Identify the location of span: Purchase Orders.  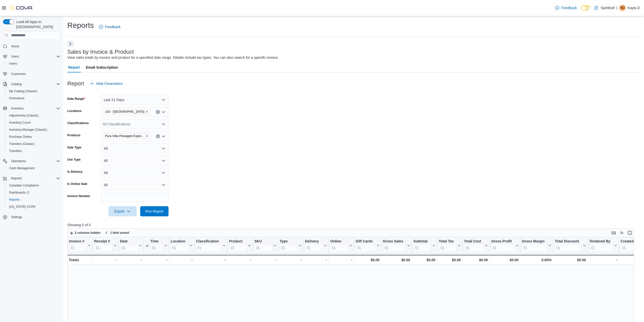
(34, 137).